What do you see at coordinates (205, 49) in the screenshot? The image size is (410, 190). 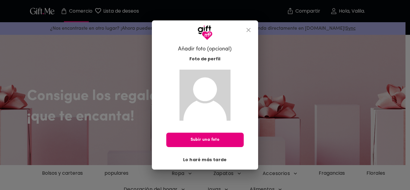 I see `font: Añadir foto (opcional)` at bounding box center [205, 49].